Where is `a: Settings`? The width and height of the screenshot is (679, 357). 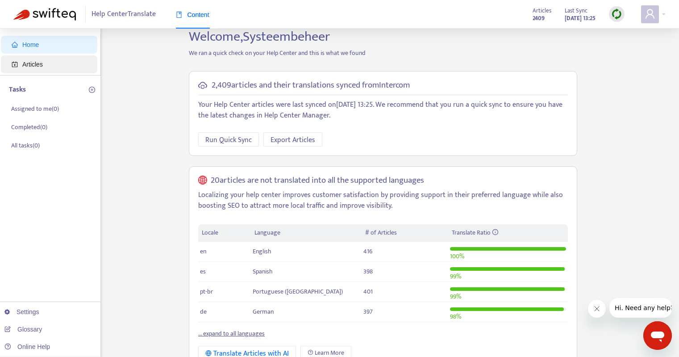 a: Settings is located at coordinates (22, 312).